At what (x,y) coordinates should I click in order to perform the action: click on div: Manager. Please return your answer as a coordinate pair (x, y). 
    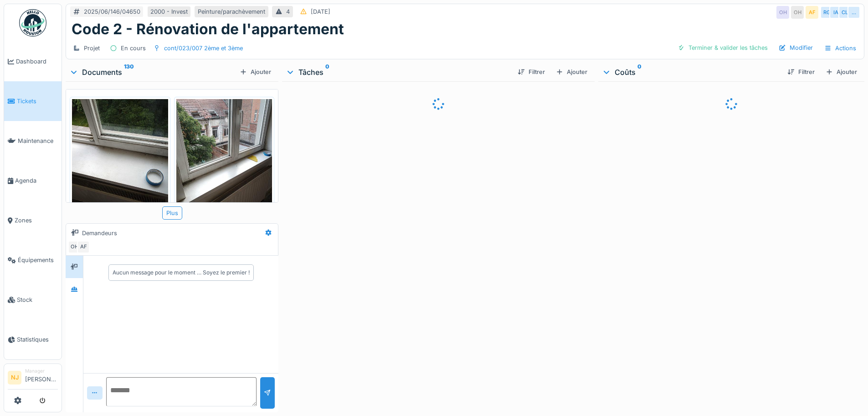
    Looking at the image, I should click on (42, 371).